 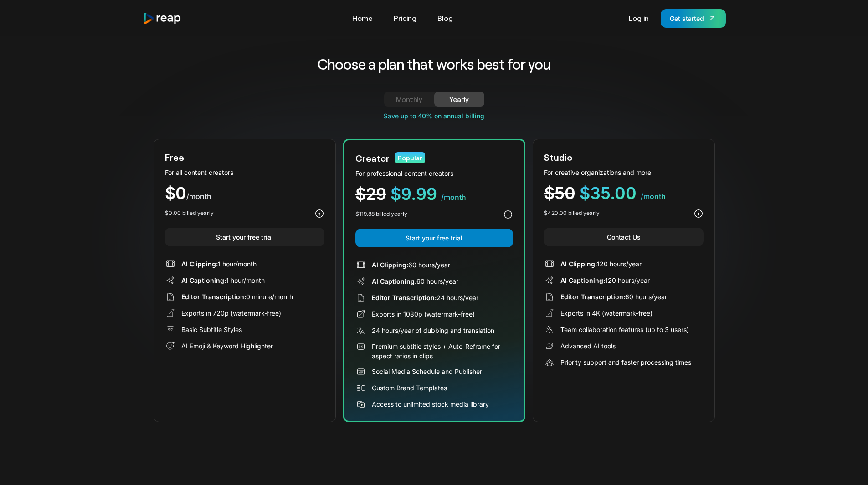 What do you see at coordinates (189, 213) in the screenshot?
I see `div: $0.00 billed yearly` at bounding box center [189, 213].